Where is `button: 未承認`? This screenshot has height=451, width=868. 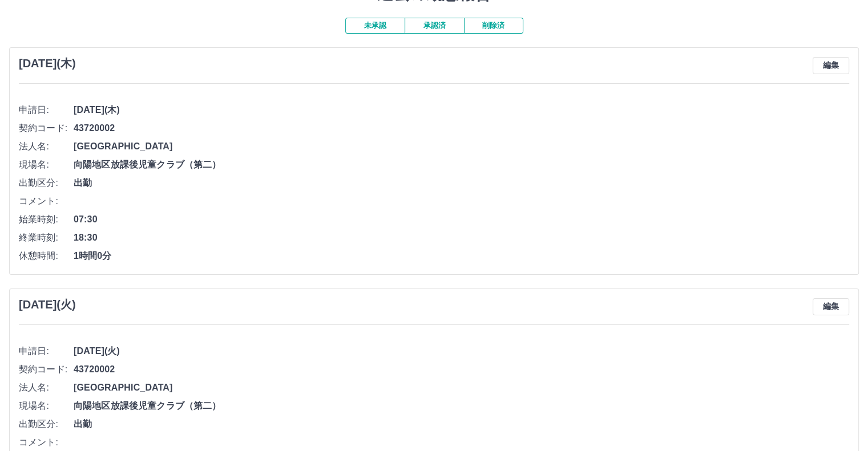 button: 未承認 is located at coordinates (375, 26).